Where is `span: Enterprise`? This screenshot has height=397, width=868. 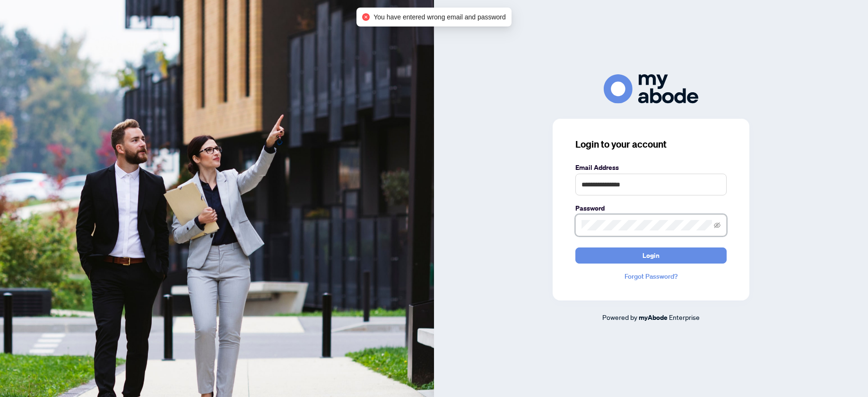 span: Enterprise is located at coordinates (684, 317).